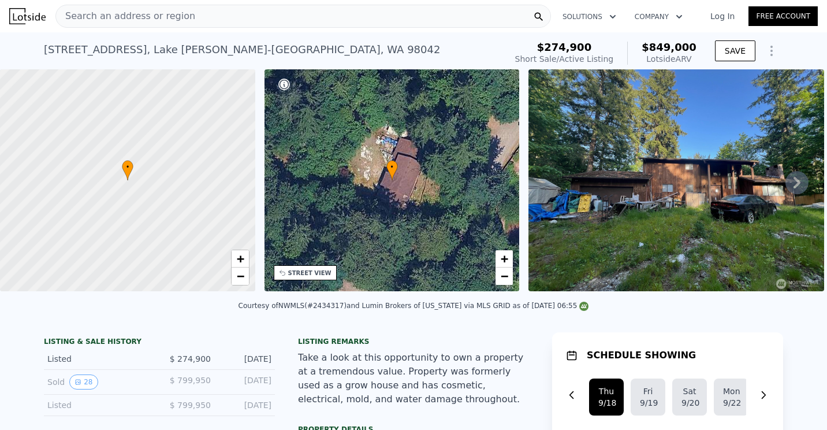 Image resolution: width=827 pixels, height=430 pixels. What do you see at coordinates (648, 397) in the screenshot?
I see `button: Fri9/19` at bounding box center [648, 397].